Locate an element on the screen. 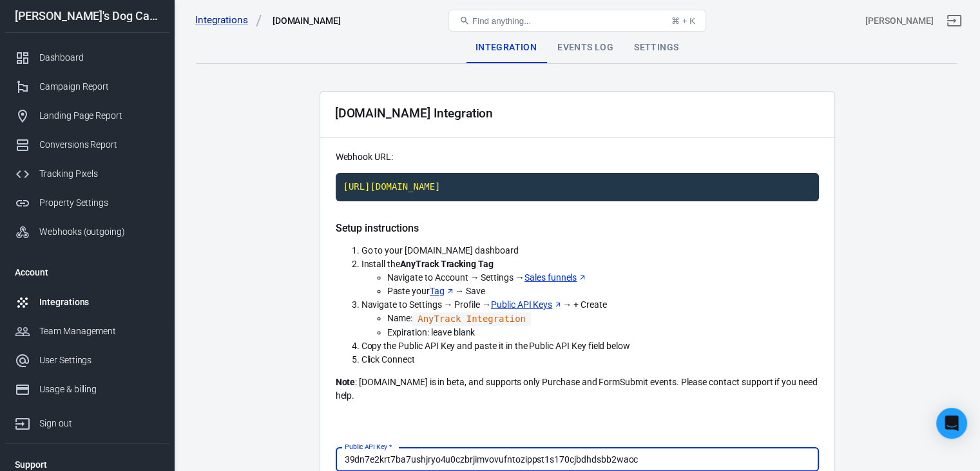 The height and width of the screenshot is (471, 980). span: Navigate to Settings → Profile → → + Create is located at coordinates (484, 304).